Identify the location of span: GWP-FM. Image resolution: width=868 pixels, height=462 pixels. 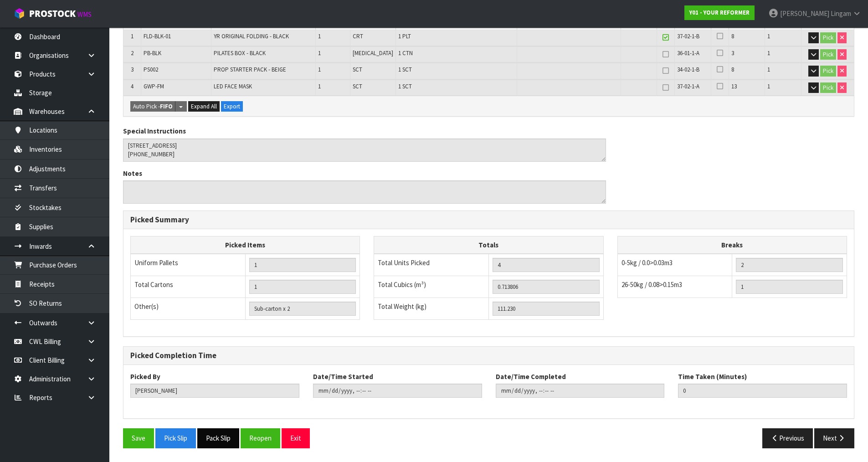
(153, 86).